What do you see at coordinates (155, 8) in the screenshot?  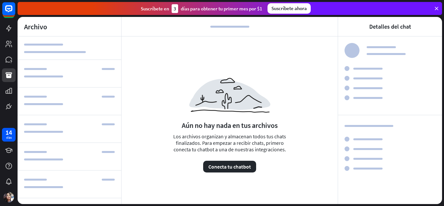 I see `font: Suscríbete en` at bounding box center [155, 8].